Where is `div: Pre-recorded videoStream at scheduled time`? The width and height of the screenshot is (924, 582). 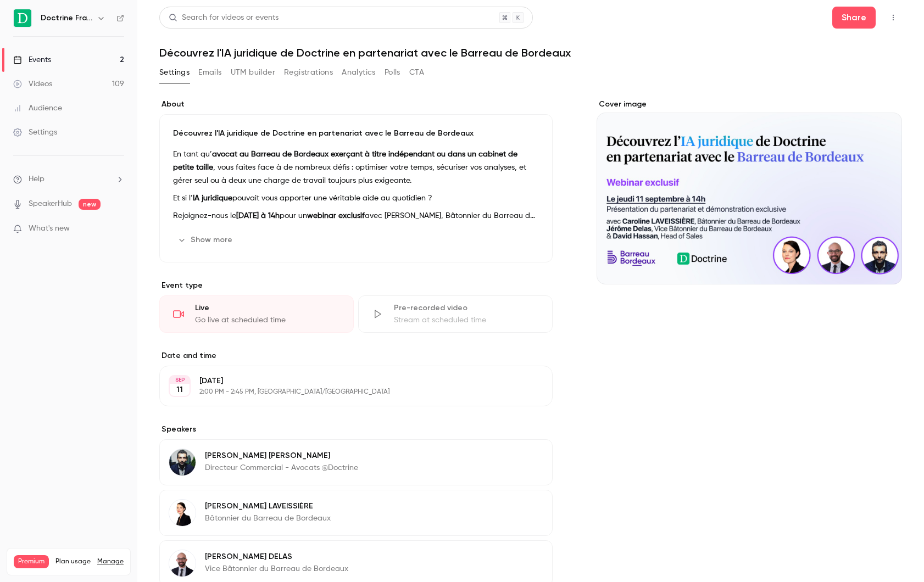 div: Pre-recorded videoStream at scheduled time is located at coordinates (456, 314).